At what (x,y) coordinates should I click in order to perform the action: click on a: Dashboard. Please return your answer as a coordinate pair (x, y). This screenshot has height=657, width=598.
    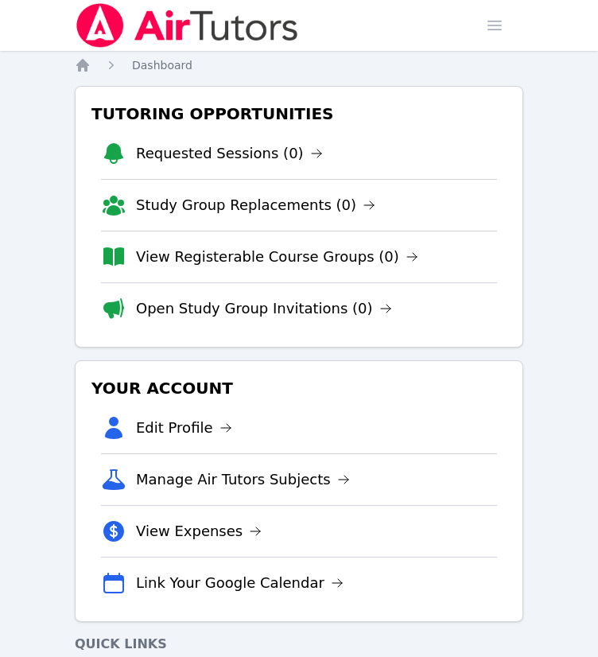
    Looking at the image, I should click on (162, 65).